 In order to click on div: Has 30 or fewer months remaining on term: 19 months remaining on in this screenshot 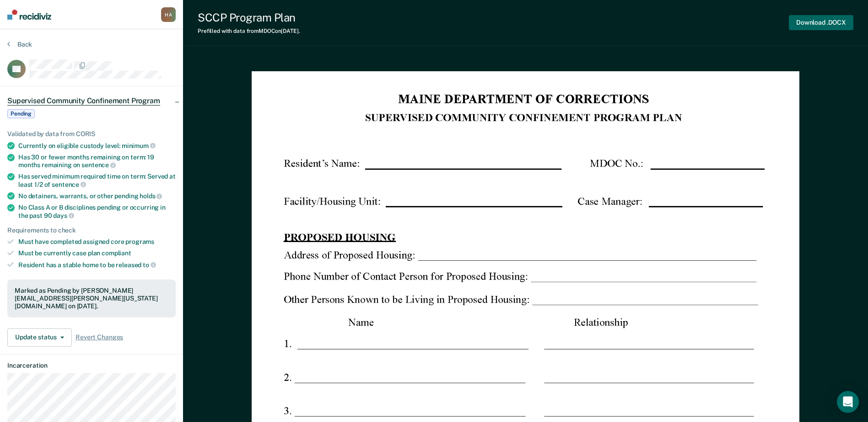, I will do `click(97, 161)`.